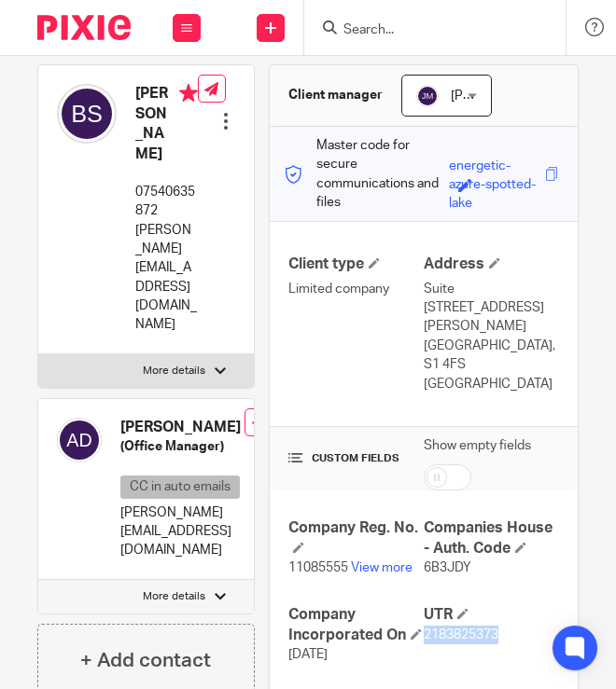 The height and width of the screenshot is (689, 616). Describe the element at coordinates (356, 539) in the screenshot. I see `h4: Company Reg. No.` at that location.